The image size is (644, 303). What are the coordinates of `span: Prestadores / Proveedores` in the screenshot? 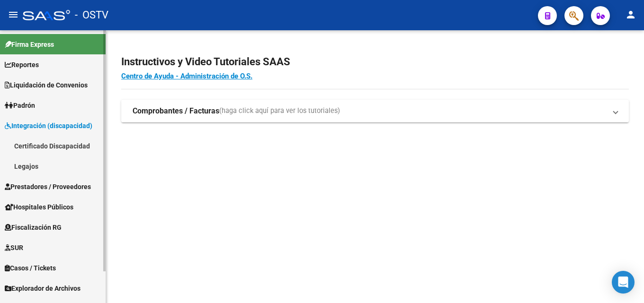 It's located at (48, 187).